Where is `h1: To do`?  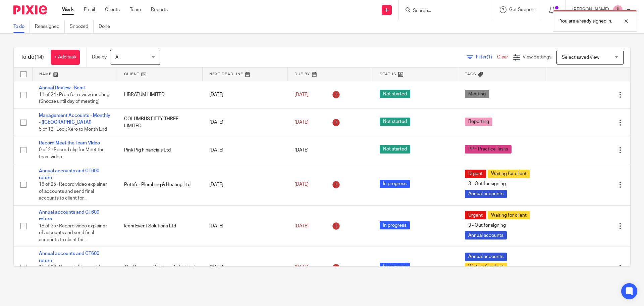 h1: To do is located at coordinates (32, 57).